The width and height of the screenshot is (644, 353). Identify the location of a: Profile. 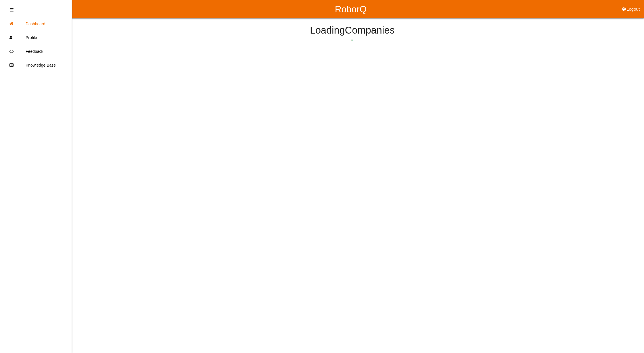
(36, 38).